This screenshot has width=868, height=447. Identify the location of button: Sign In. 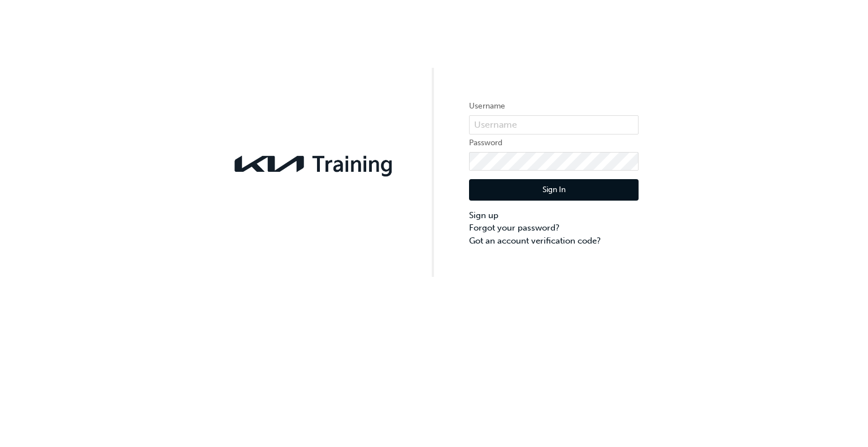
(554, 190).